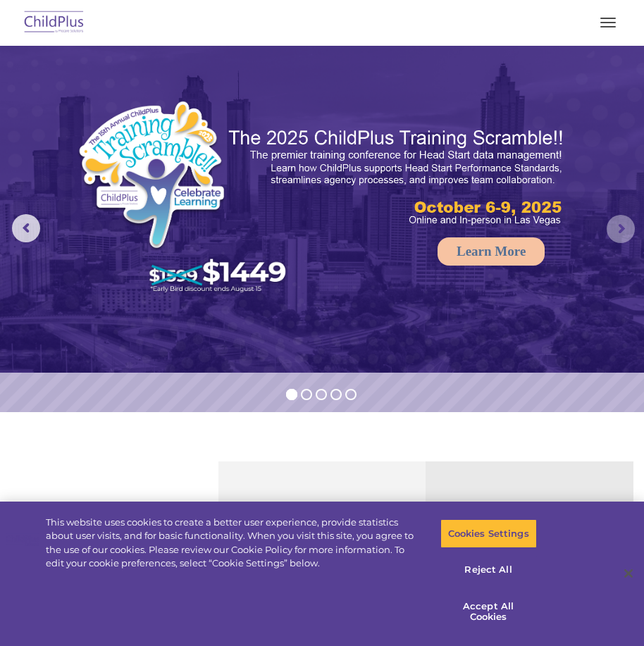 This screenshot has width=644, height=646. What do you see at coordinates (628, 574) in the screenshot?
I see `button: Close` at bounding box center [628, 574].